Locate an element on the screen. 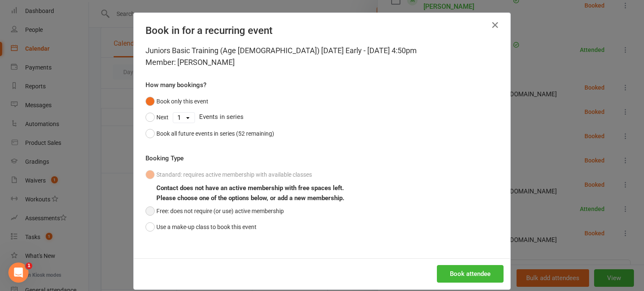 The width and height of the screenshot is (644, 291). button: Next is located at coordinates (157, 117).